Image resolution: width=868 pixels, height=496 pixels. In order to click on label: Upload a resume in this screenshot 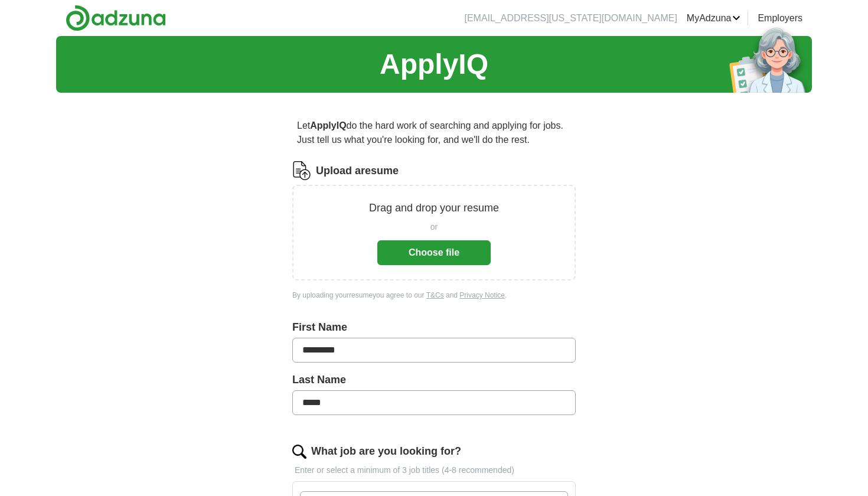, I will do `click(357, 171)`.